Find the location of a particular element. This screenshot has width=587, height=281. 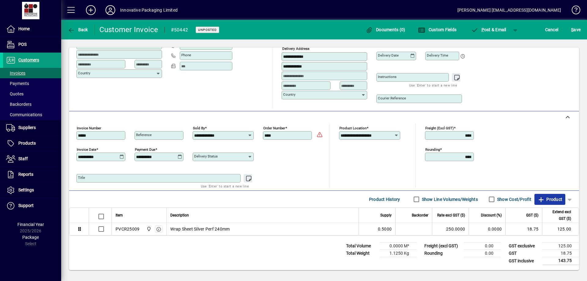

span: Unposted is located at coordinates (207, 30).